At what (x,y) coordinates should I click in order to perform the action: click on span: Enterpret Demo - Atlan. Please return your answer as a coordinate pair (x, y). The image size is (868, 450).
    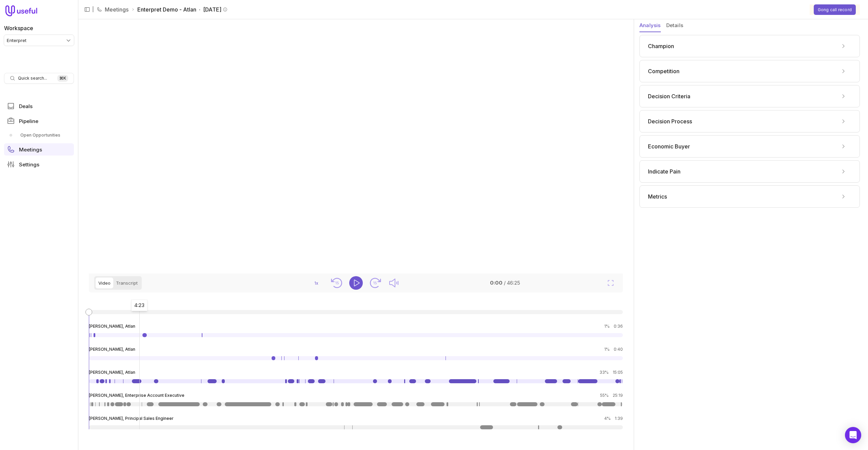
    Looking at the image, I should click on (183, 10).